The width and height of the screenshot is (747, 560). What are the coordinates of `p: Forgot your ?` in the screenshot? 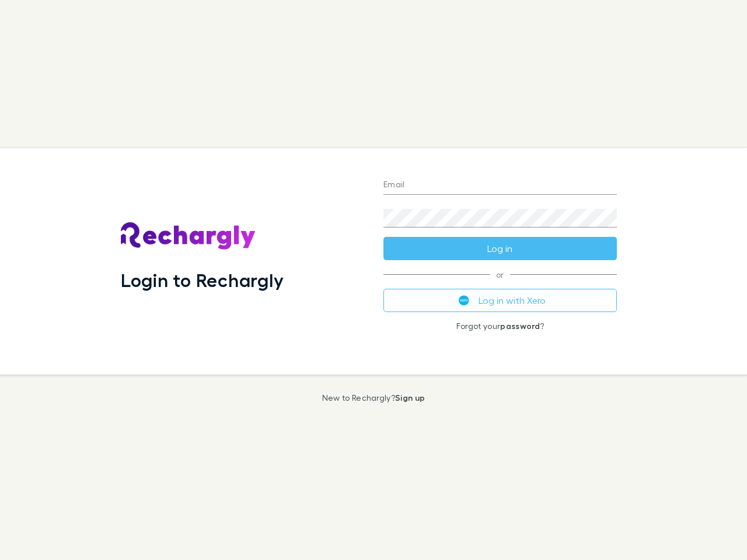 It's located at (500, 326).